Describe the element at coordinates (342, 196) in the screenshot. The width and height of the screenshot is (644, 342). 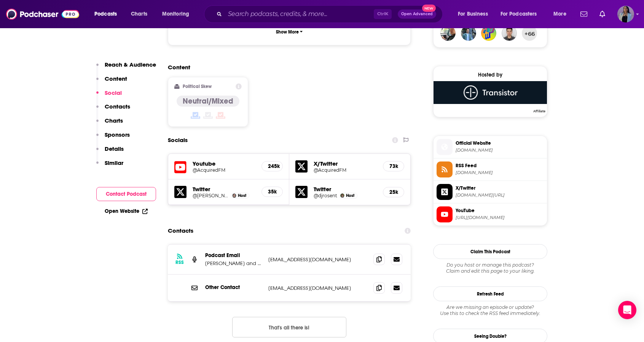
I see `a: David Rosenthal` at that location.